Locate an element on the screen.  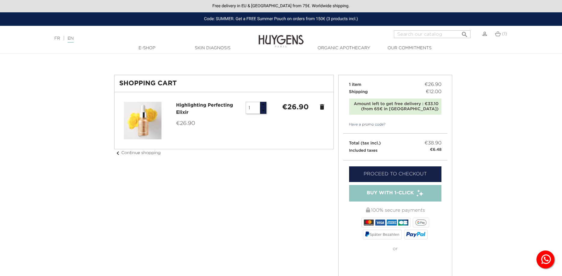
div: 100% secure payments is located at coordinates (395, 211).